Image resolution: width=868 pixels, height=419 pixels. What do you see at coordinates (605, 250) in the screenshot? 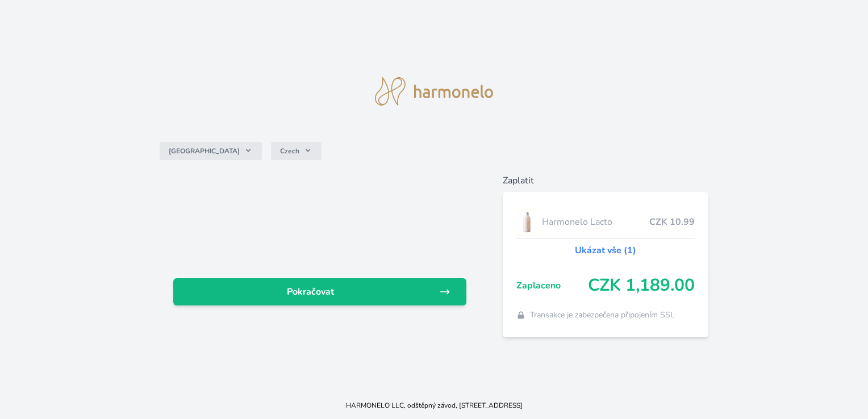
I see `a: Ukázat vše (1)` at bounding box center [605, 250].